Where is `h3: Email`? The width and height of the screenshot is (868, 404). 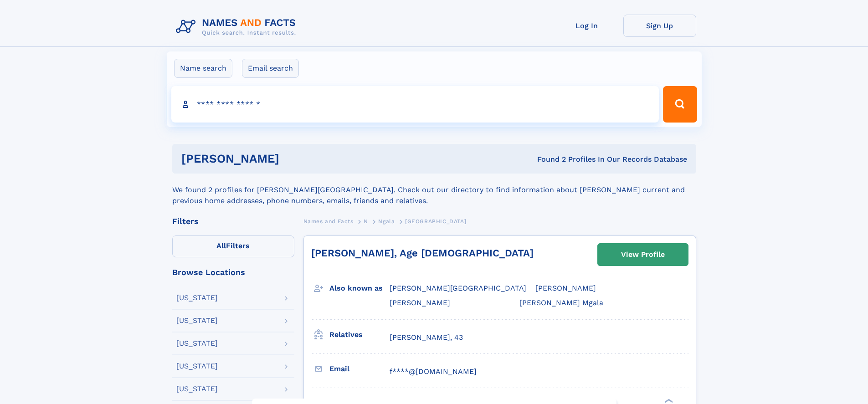 h3: Email is located at coordinates (360, 369).